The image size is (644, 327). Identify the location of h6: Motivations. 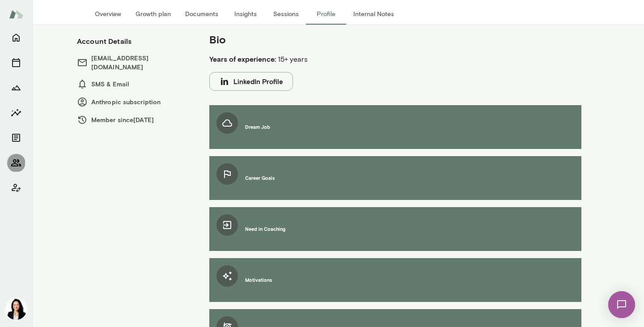
(258, 280).